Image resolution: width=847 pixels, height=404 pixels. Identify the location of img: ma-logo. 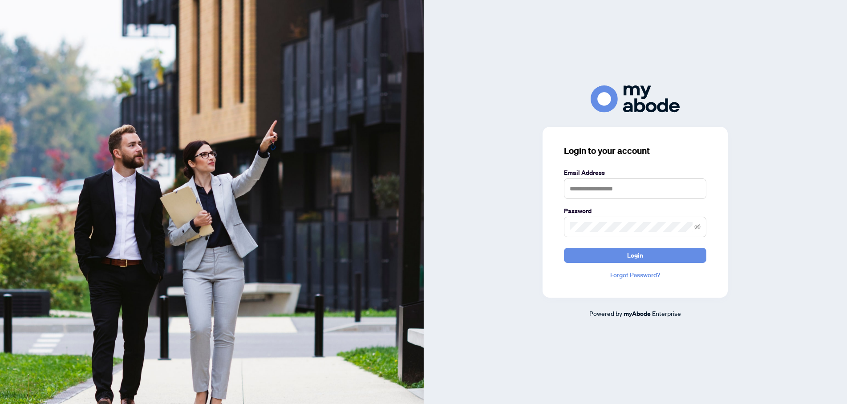
(635, 99).